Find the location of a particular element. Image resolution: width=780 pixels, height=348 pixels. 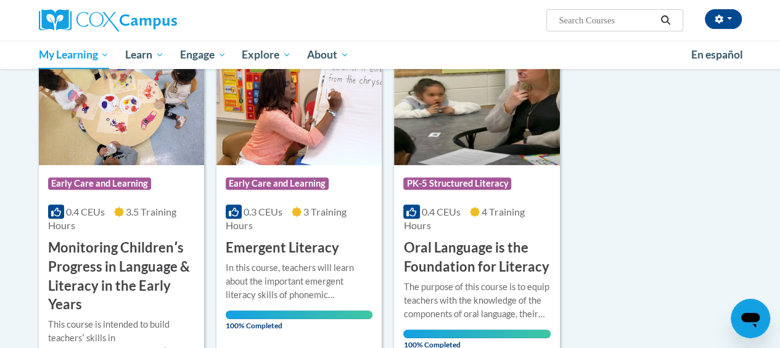

span: About is located at coordinates (328, 55).